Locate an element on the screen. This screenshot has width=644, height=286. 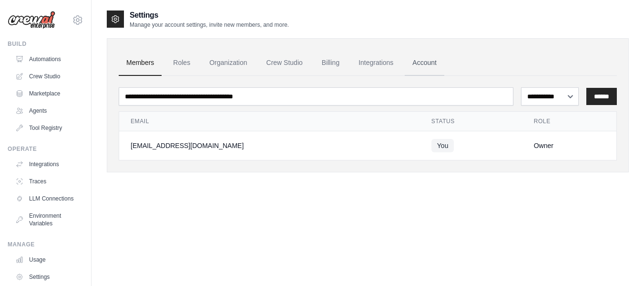
a: LLM Connections is located at coordinates (47, 199).